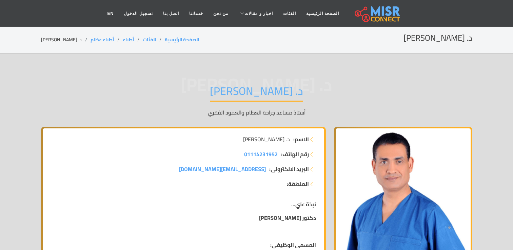  What do you see at coordinates (295, 154) in the screenshot?
I see `strong: رقم الهاتف:` at bounding box center [295, 154].